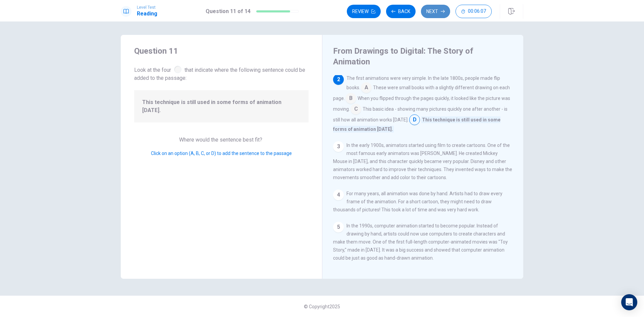  Describe the element at coordinates (423, 162) in the screenshot. I see `span: In the early 1900s, animators started using film to create cartoons. One of the most famous early...` at that location.